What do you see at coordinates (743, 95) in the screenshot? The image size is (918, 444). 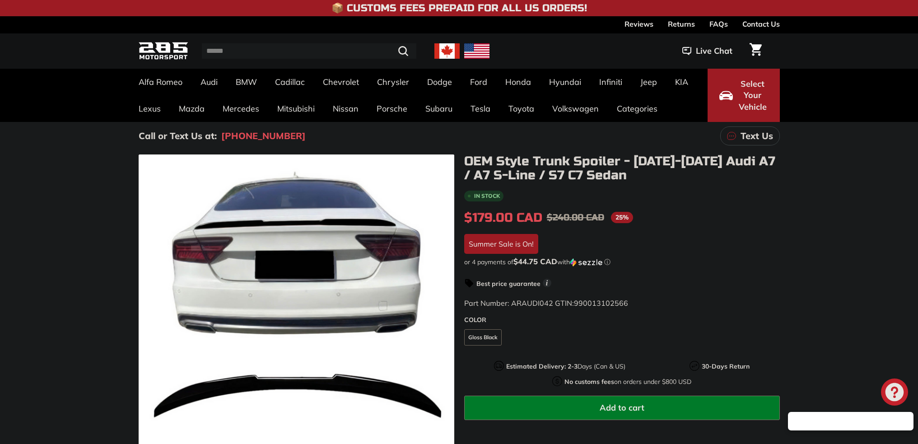 I see `button: Select Your Vehicle` at bounding box center [743, 95].